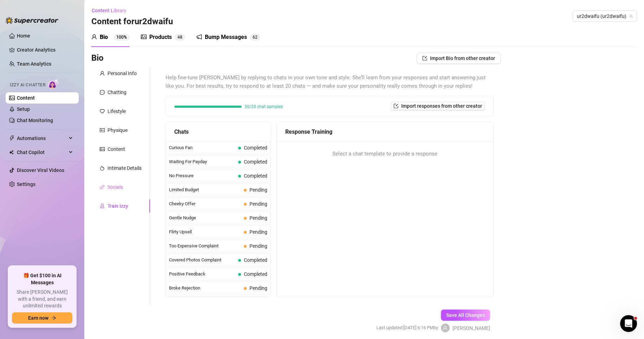 Image resolution: width=644 pixels, height=339 pixels. I want to click on span: Import responses from other creator, so click(441, 106).